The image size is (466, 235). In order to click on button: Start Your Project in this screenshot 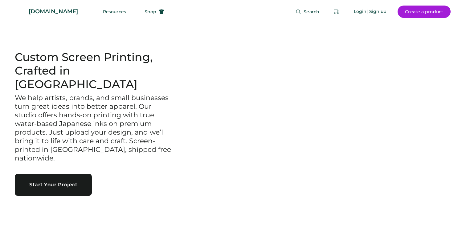, I will do `click(53, 185)`.